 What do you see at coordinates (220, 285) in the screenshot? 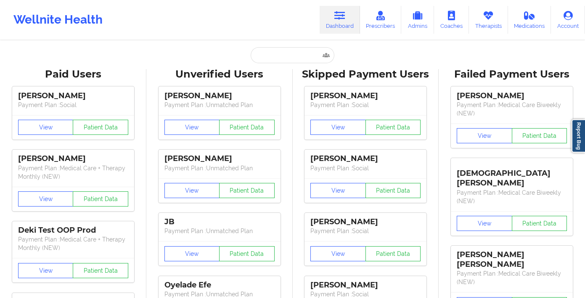
I see `div: Oyelade Efe` at bounding box center [220, 285].